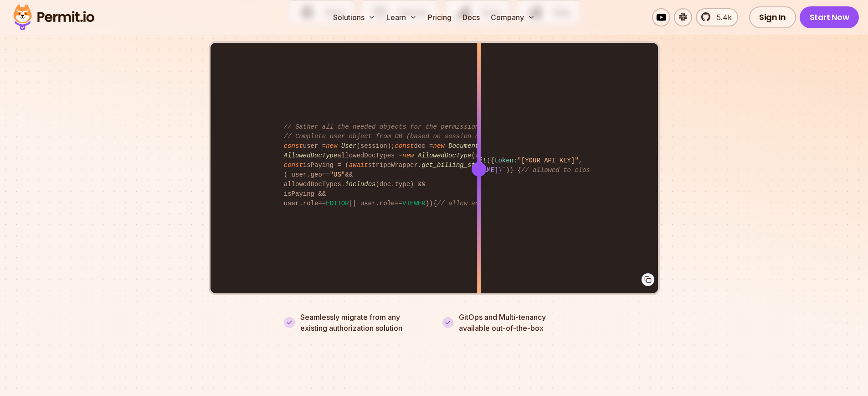 This screenshot has width=868, height=396. I want to click on button: Company, so click(513, 17).